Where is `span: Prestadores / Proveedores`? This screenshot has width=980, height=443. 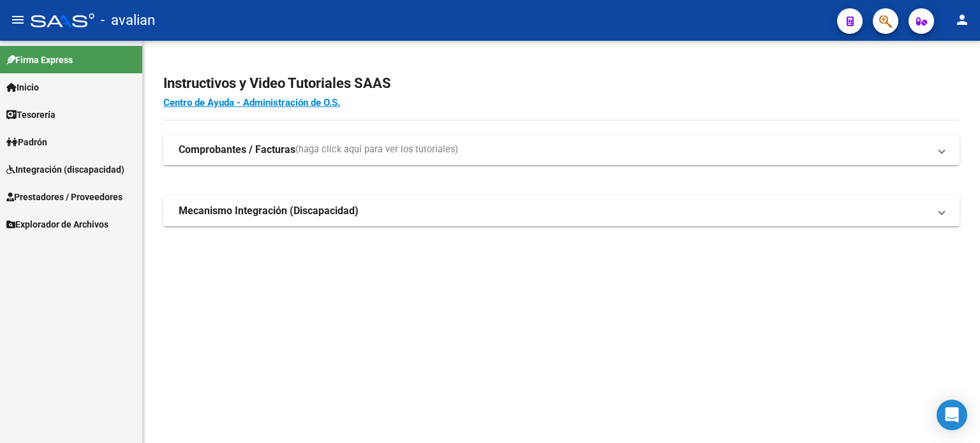 span: Prestadores / Proveedores is located at coordinates (65, 197).